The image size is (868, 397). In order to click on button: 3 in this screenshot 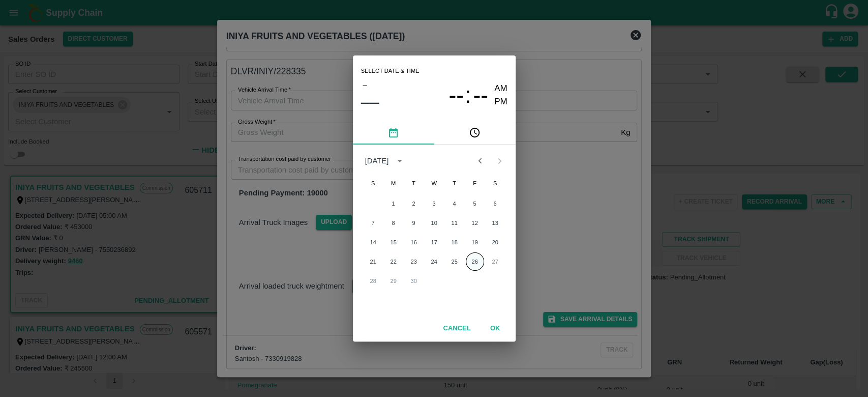, I will do `click(434, 203)`.